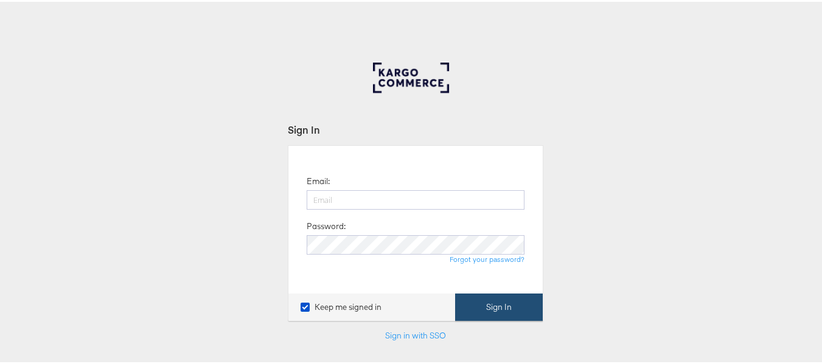 Image resolution: width=822 pixels, height=364 pixels. I want to click on label: Password:, so click(326, 225).